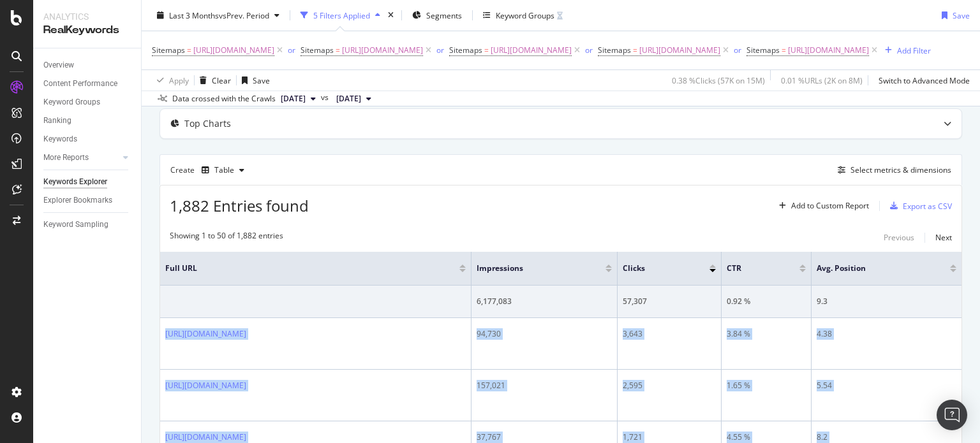 Image resolution: width=980 pixels, height=443 pixels. Describe the element at coordinates (899, 237) in the screenshot. I see `div: Previous` at that location.